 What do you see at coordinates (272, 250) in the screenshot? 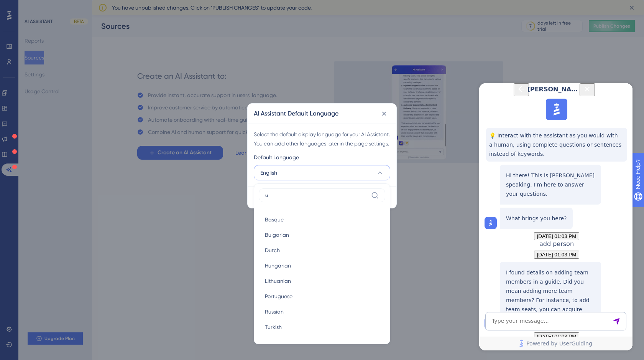
I see `span: Dutch` at bounding box center [272, 250].